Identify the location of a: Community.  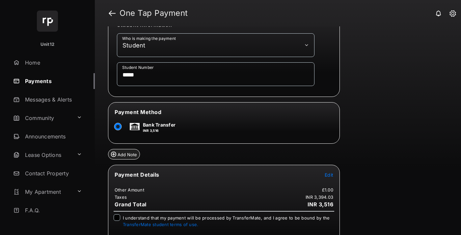
(42, 118).